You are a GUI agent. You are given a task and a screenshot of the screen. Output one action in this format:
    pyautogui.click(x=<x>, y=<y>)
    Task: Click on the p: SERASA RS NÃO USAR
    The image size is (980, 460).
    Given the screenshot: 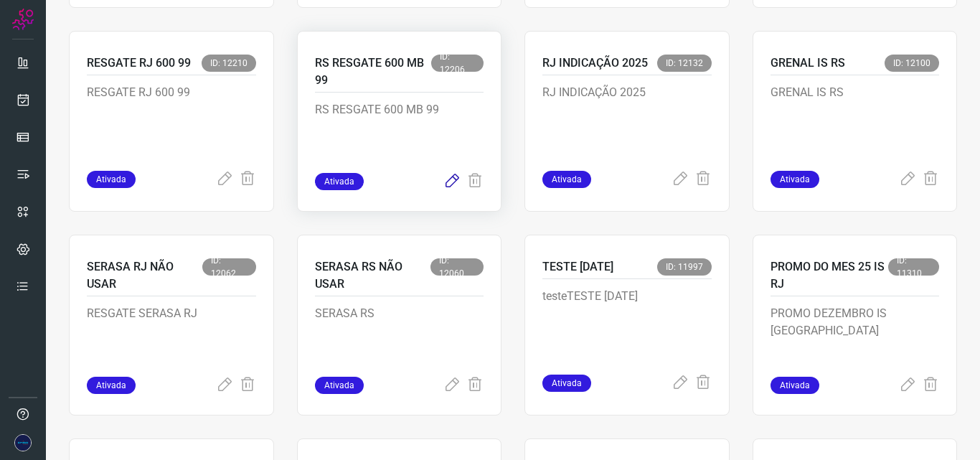 What is the action you would take?
    pyautogui.click(x=372, y=275)
    